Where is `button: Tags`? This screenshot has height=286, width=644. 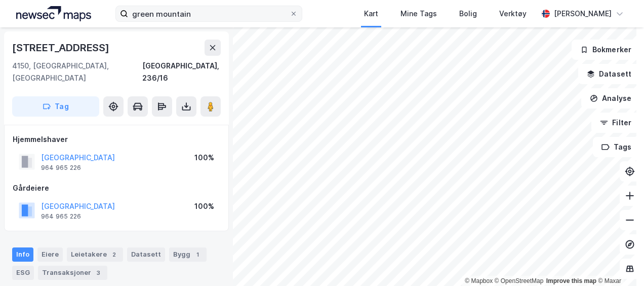 button: Tags is located at coordinates (617, 147).